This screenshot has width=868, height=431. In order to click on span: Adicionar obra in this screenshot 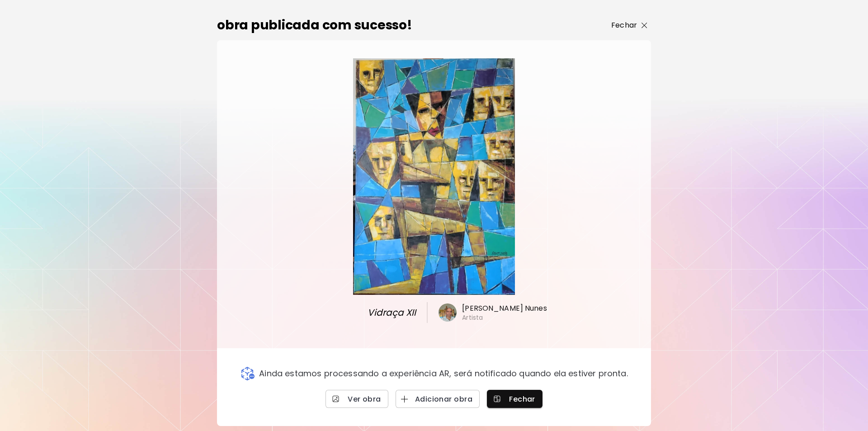, I will do `click(437, 399)`.